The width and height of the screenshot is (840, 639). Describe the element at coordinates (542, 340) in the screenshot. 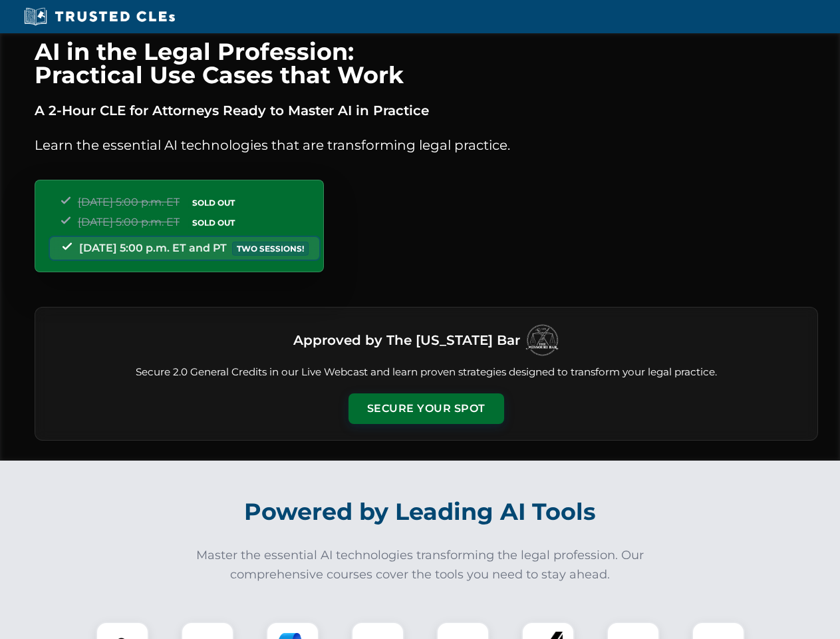

I see `img: Logo` at that location.